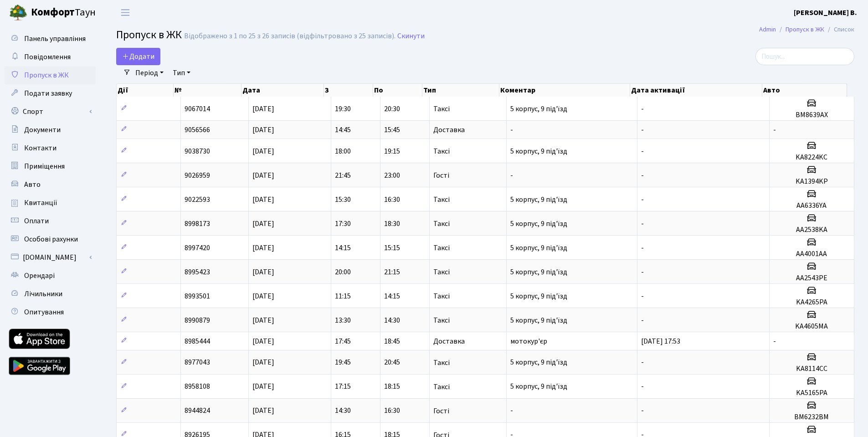 The image size is (868, 437). What do you see at coordinates (342, 151) in the screenshot?
I see `span: 18:00` at bounding box center [342, 151].